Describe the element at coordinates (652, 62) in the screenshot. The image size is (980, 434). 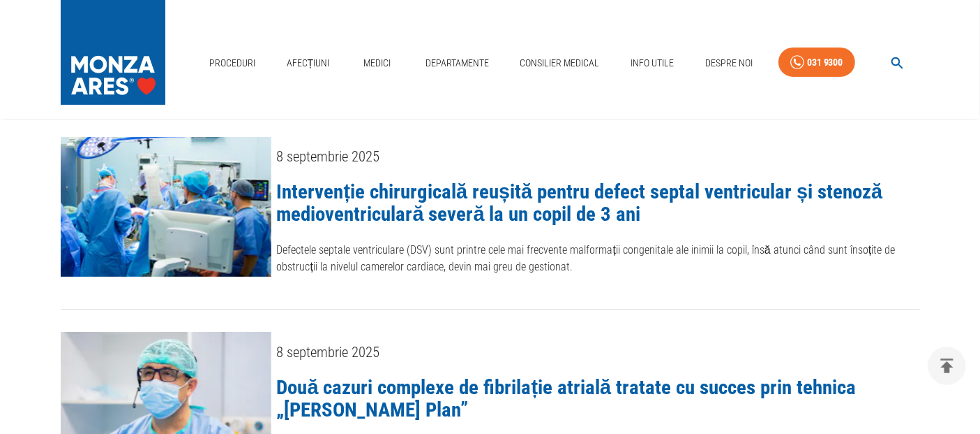
I see `a: Info Utile` at that location.